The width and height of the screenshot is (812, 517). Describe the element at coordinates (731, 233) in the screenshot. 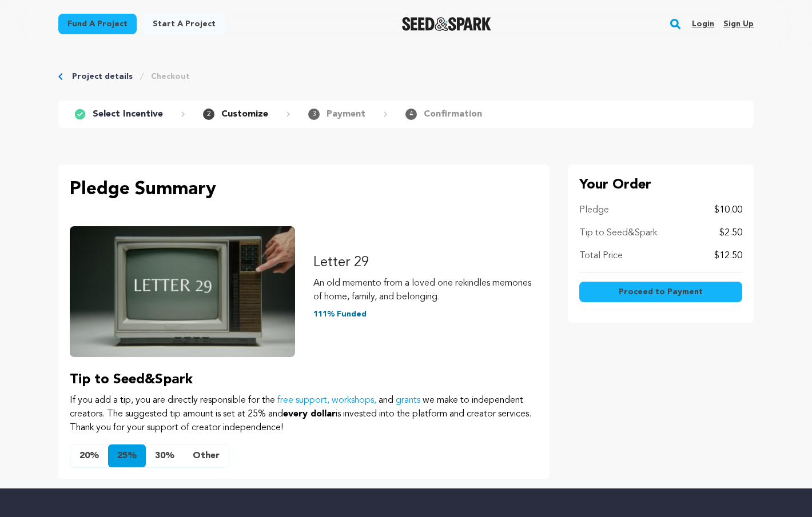

I see `p: $2.50` at that location.